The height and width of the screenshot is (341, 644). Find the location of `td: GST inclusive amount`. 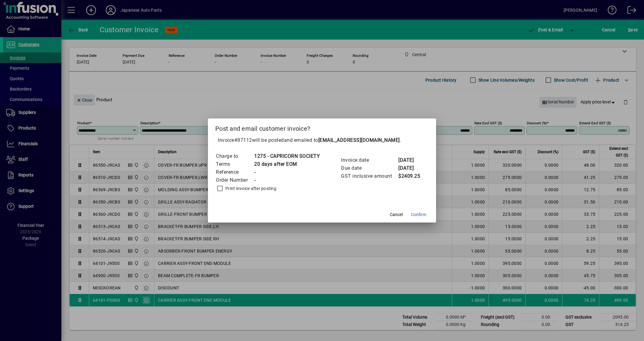

td: GST inclusive amount is located at coordinates (369, 176).